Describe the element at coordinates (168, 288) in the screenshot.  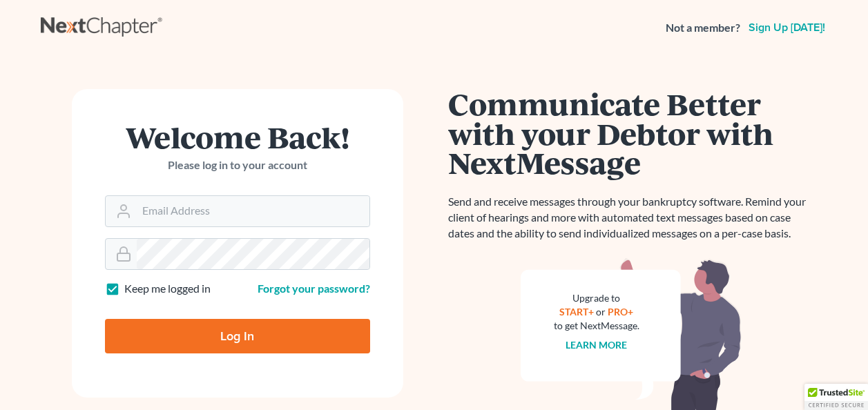
I see `label: Keep me logged in` at that location.